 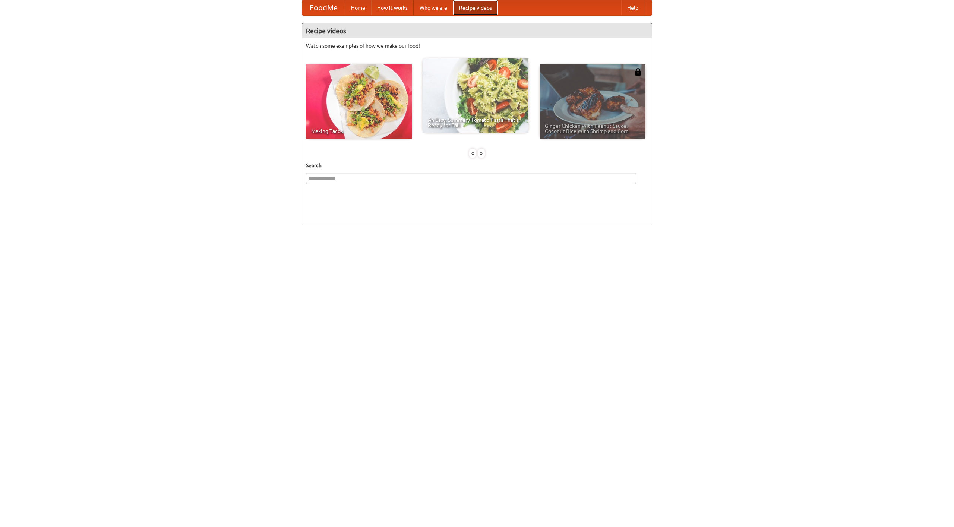 What do you see at coordinates (638, 72) in the screenshot?
I see `img: 483408.png` at bounding box center [638, 72].